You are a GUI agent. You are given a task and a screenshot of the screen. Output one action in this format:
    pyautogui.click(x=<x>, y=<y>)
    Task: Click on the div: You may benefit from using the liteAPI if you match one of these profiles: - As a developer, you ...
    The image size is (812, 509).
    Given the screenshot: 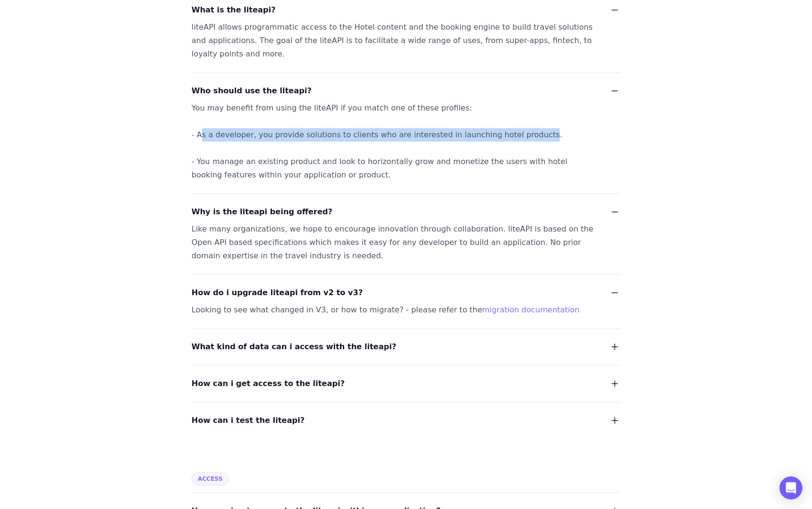 What is the action you would take?
    pyautogui.click(x=394, y=141)
    